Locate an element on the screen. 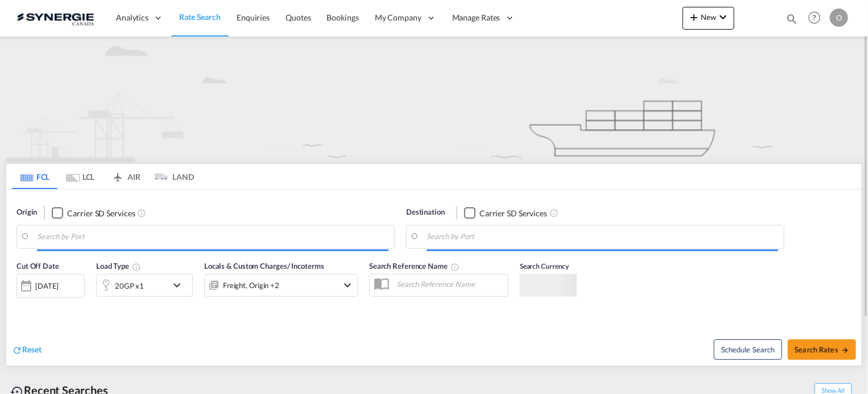 This screenshot has width=868, height=394. md-icon: icon-magnify is located at coordinates (792, 19).